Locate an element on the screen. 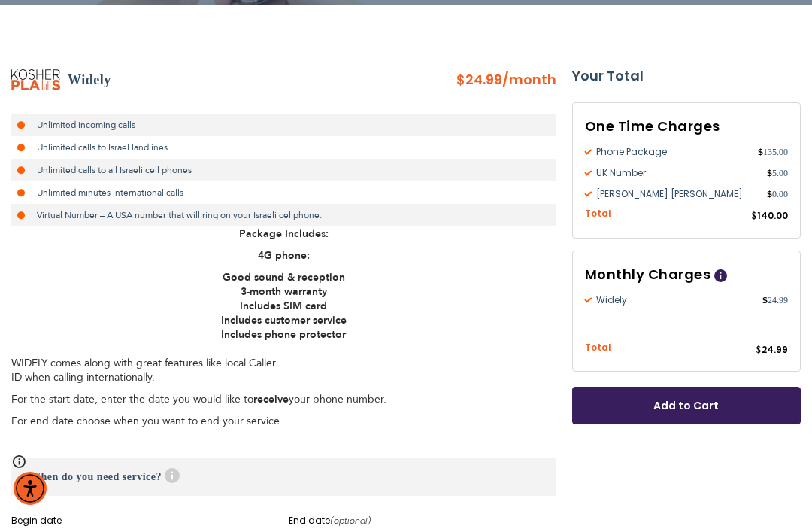 This screenshot has width=812, height=532. strong: 3-month warranty is located at coordinates (283, 291).